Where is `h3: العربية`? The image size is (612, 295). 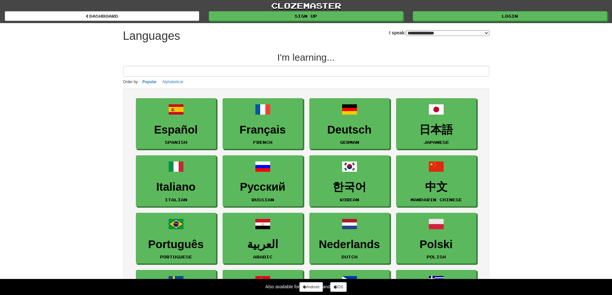 h3: العربية is located at coordinates (263, 244).